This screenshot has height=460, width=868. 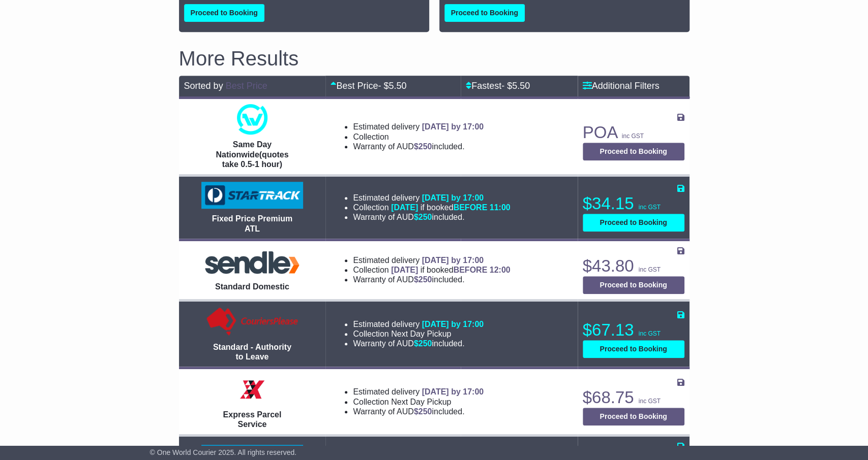 What do you see at coordinates (252, 119) in the screenshot?
I see `img: One World Courier: Same Day Nationwide(quotes take 0.5-1 hour)` at bounding box center [252, 119].